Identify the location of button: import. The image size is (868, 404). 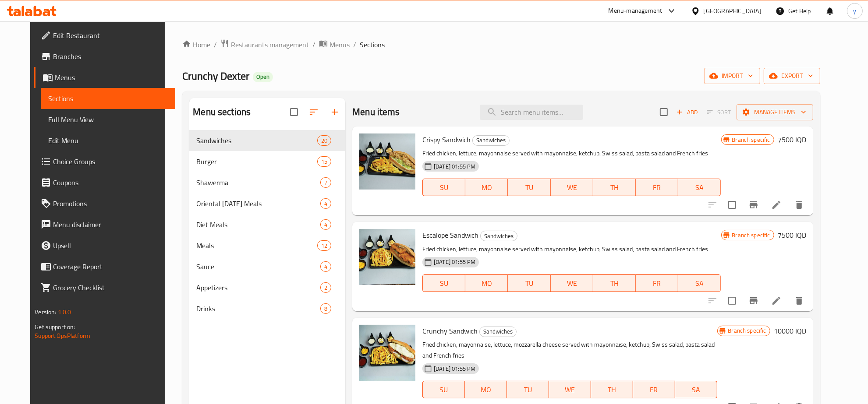
(732, 76).